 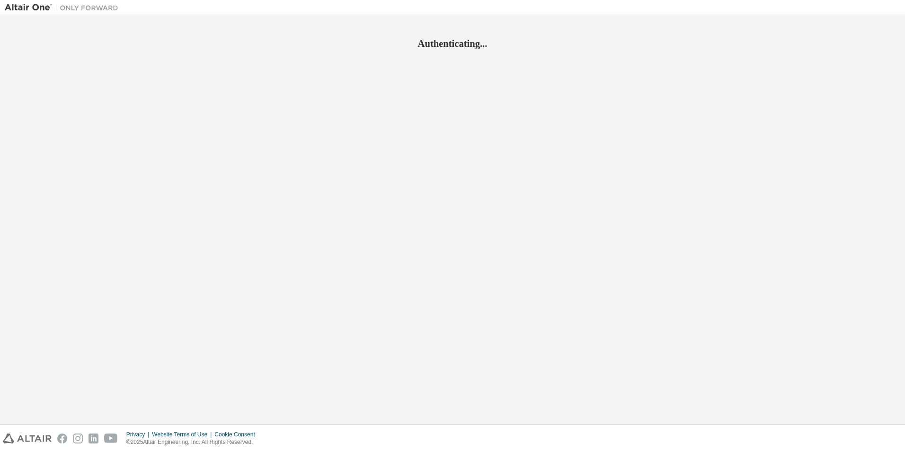 What do you see at coordinates (78, 438) in the screenshot?
I see `img: instagram.svg` at bounding box center [78, 438].